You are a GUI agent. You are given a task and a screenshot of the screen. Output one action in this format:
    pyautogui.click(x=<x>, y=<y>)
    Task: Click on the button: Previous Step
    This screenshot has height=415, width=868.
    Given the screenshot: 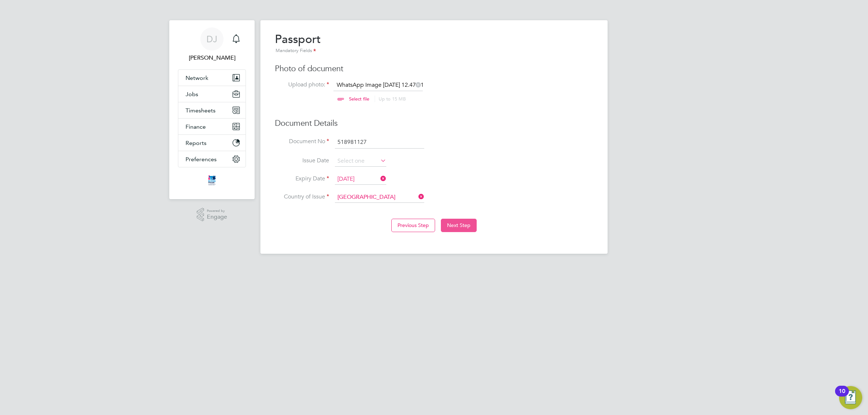 What is the action you would take?
    pyautogui.click(x=413, y=225)
    